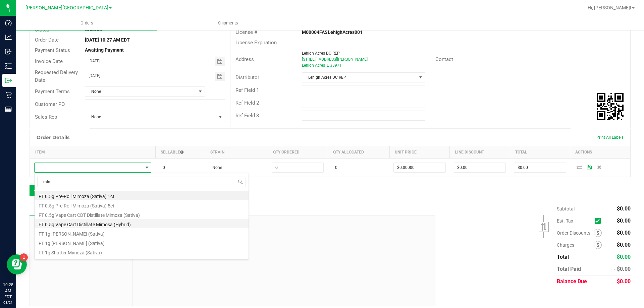 The width and height of the screenshot is (644, 308). Describe the element at coordinates (248, 90) in the screenshot. I see `span: Ref Field 1` at that location.